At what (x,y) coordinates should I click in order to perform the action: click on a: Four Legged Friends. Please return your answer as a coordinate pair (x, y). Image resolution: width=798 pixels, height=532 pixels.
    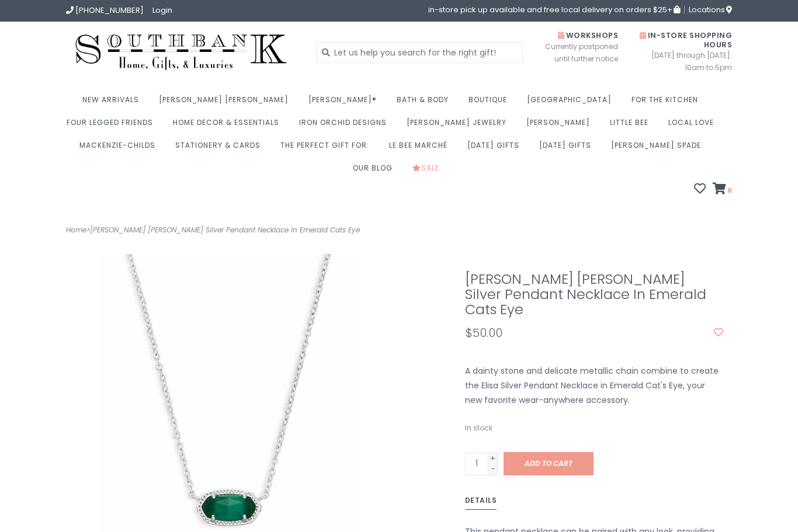
    Looking at the image, I should click on (113, 126).